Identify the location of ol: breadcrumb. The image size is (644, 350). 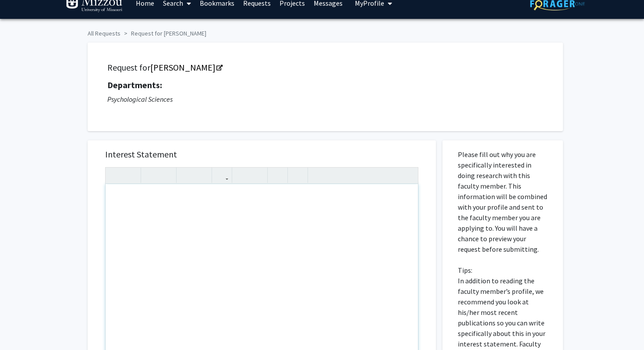
(322, 32).